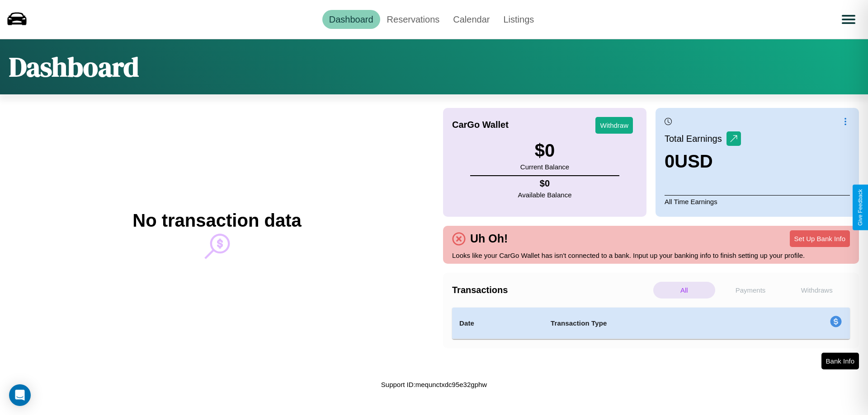 The height and width of the screenshot is (415, 868). Describe the element at coordinates (545, 167) in the screenshot. I see `p: Current Balance` at that location.